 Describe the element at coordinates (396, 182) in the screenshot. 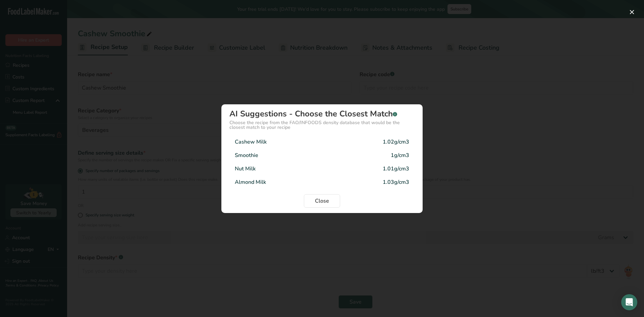

I see `div: 1.03g/cm3` at that location.